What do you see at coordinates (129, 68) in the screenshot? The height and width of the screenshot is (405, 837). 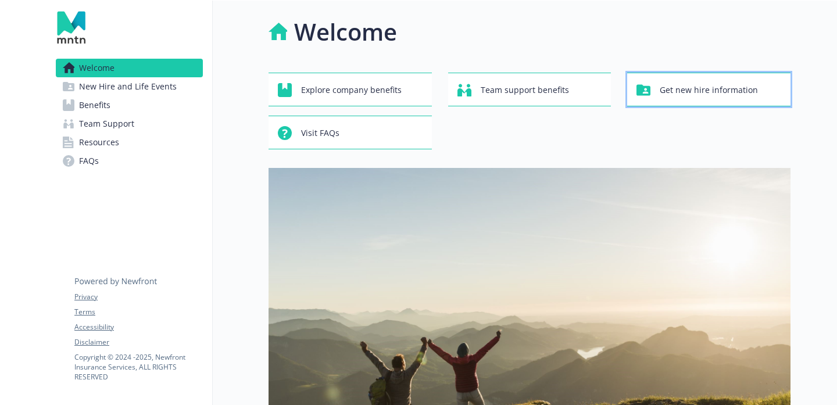 I see `a: Welcome` at bounding box center [129, 68].